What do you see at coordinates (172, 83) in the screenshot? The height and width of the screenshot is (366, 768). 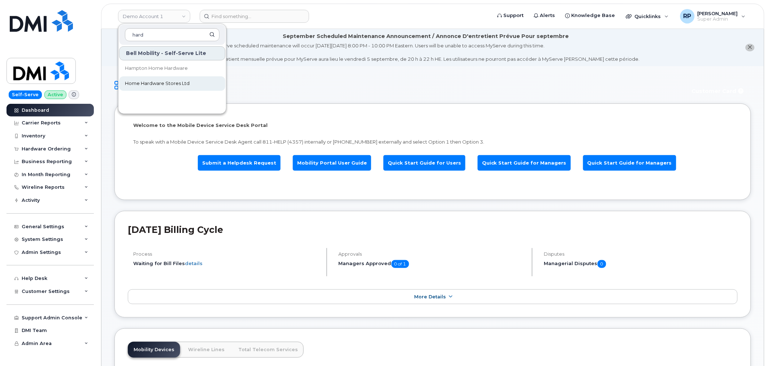 I see `a: Home Hardware Stores Ltd` at bounding box center [172, 83].